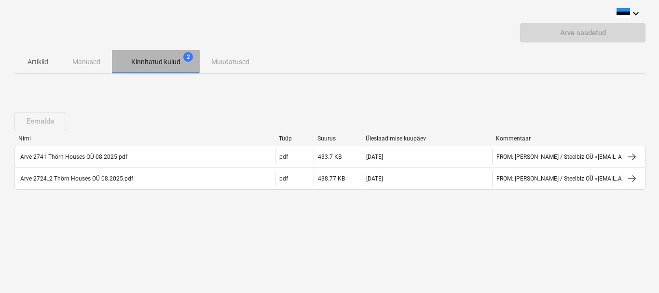 The height and width of the screenshot is (293, 659). Describe the element at coordinates (636, 14) in the screenshot. I see `i: keyboard_arrow_down` at that location.